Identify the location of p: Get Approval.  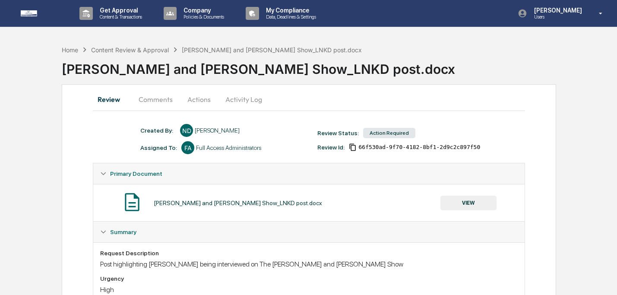
(120, 10).